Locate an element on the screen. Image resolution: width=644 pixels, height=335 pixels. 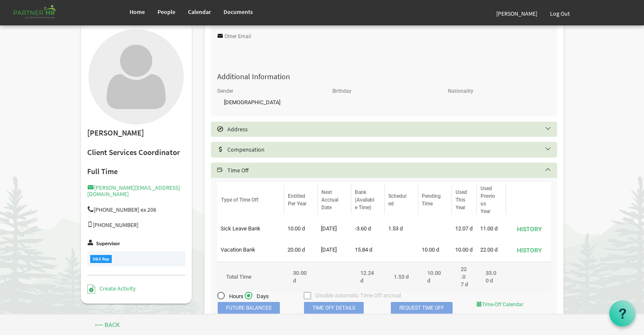
h5: Compensation is located at coordinates (390, 149).